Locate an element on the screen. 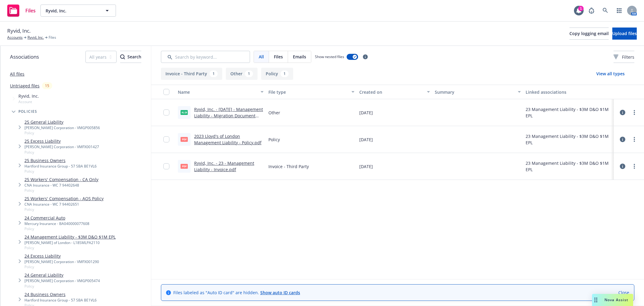 The height and width of the screenshot is (306, 644). button: Upload files is located at coordinates (624, 33).